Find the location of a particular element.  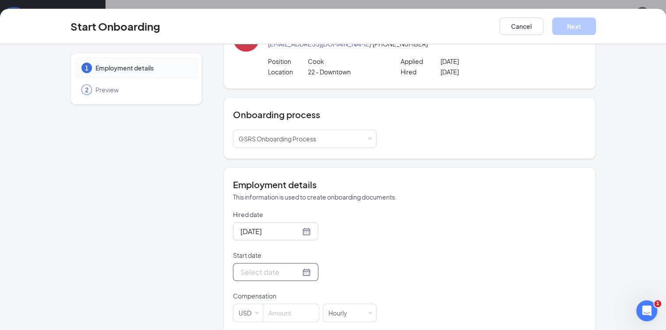

p: Position is located at coordinates (288, 61).